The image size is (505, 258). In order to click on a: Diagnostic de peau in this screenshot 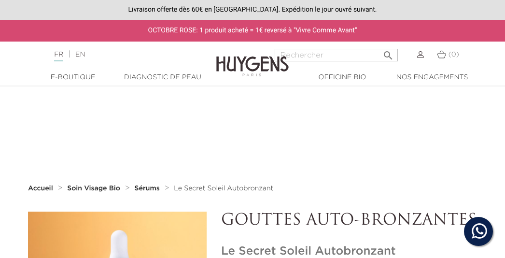, I will do `click(163, 77)`.